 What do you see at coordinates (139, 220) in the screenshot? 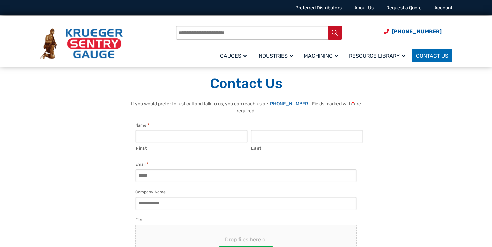
I see `label: File` at bounding box center [139, 220].